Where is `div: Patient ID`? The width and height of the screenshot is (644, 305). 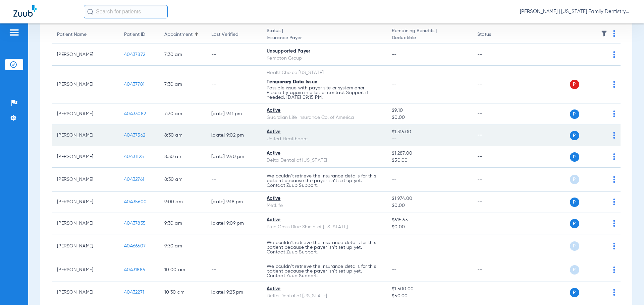
div: Patient ID is located at coordinates (134, 35).